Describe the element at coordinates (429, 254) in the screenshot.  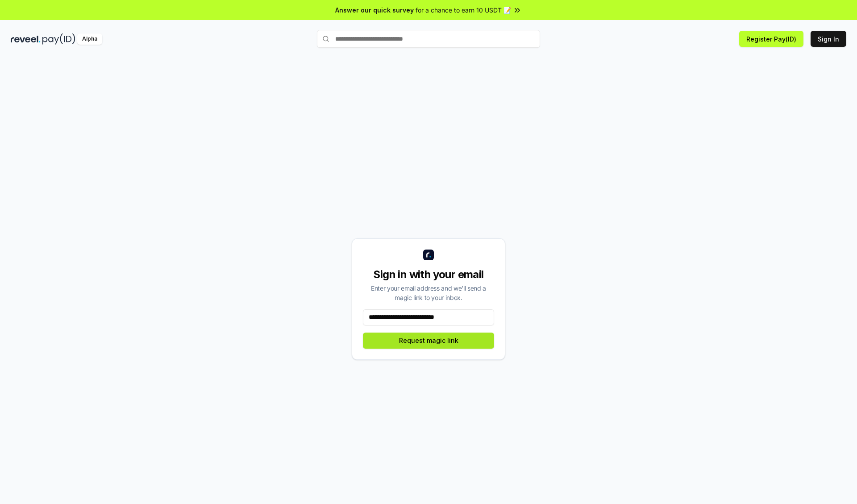
I see `img: logo_small` at that location.